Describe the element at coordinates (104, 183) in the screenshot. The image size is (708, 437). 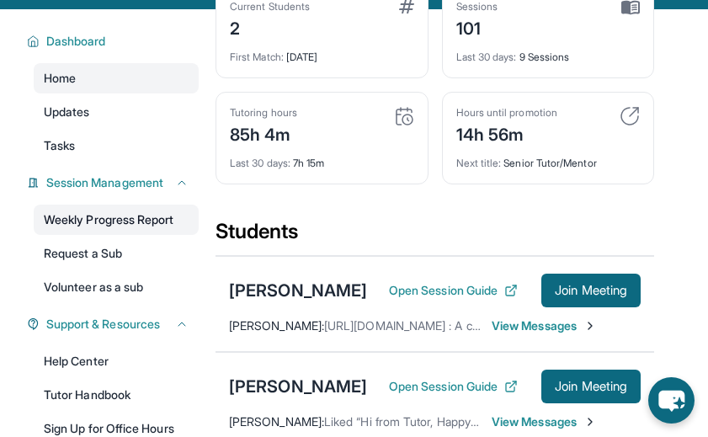
I see `span: Session Management` at that location.